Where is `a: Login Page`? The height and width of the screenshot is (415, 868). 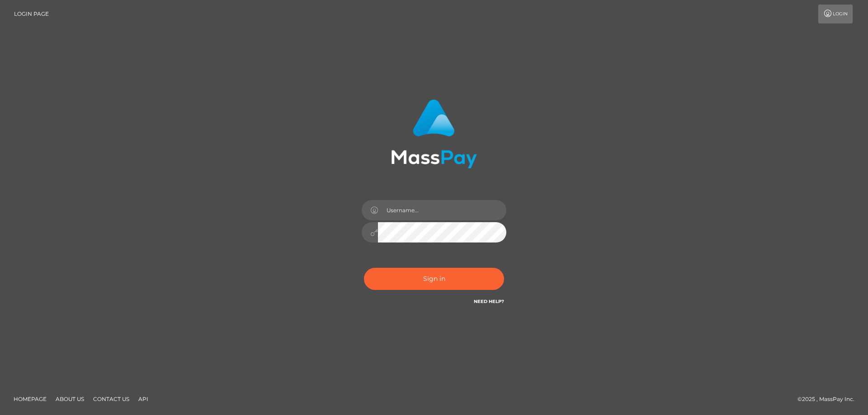
a: Login Page is located at coordinates (31, 14).